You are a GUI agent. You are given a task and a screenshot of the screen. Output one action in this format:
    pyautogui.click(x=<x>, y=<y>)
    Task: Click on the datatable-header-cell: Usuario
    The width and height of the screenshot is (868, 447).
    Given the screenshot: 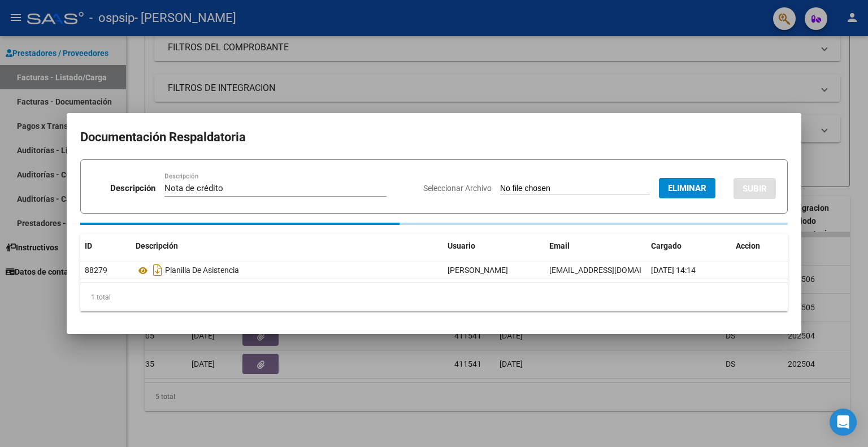 What is the action you would take?
    pyautogui.click(x=494, y=246)
    